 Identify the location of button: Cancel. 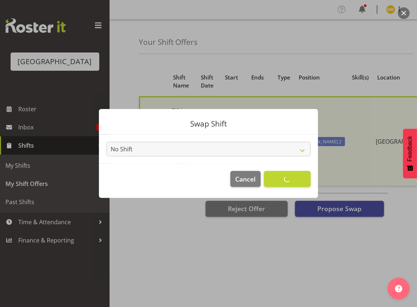
(245, 179).